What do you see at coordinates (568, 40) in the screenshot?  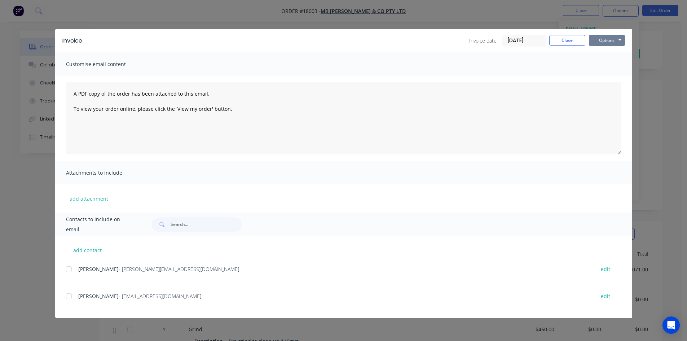 I see `button: Close` at bounding box center [568, 40].